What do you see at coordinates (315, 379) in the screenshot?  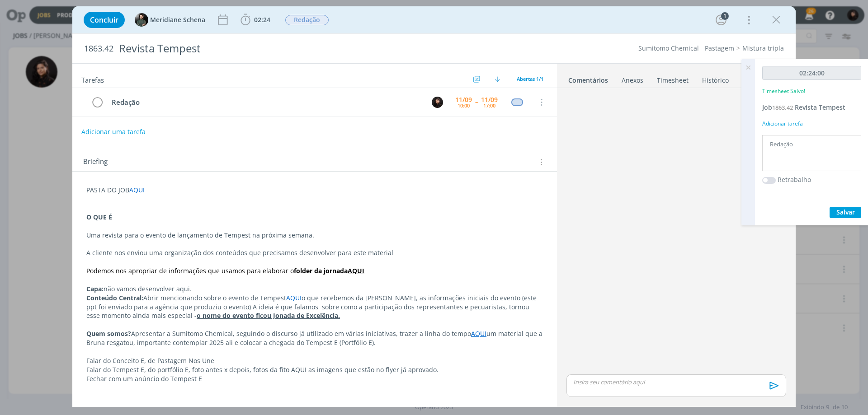 I see `p: Fechar com um anúncio do Tempest E` at bounding box center [315, 379].